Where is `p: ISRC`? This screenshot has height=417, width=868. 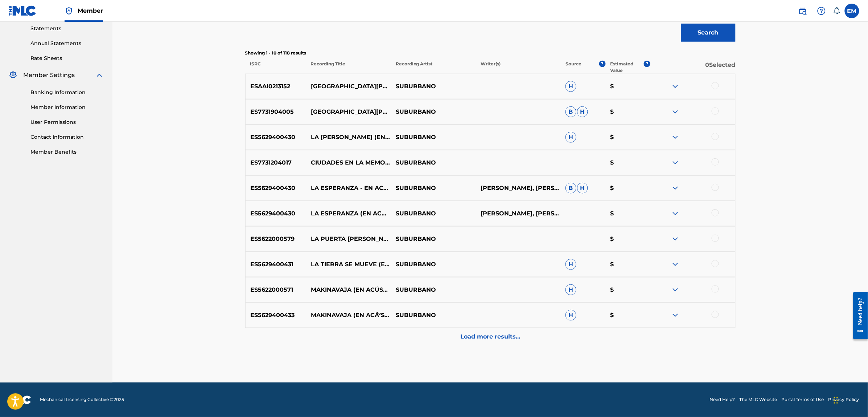 p: ISRC is located at coordinates (276, 67).